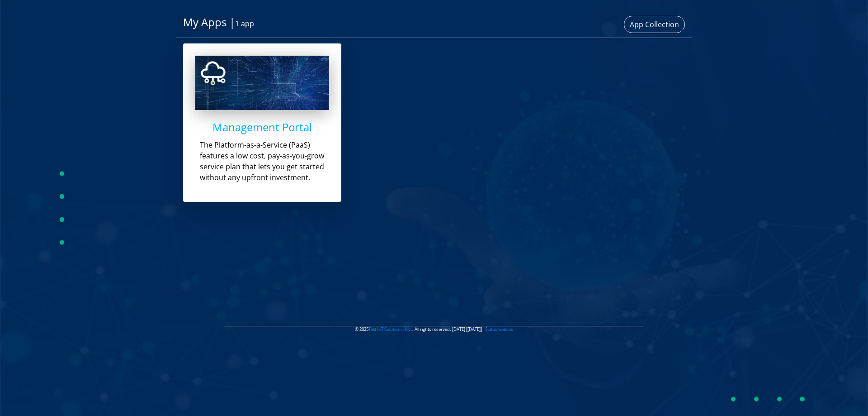 The height and width of the screenshot is (416, 868). What do you see at coordinates (267, 161) in the screenshot?
I see `p: The Platform-as-a-Service (PaaS) features a low cost, pay-as-you-grow service plan that lets you ...` at bounding box center [267, 161].